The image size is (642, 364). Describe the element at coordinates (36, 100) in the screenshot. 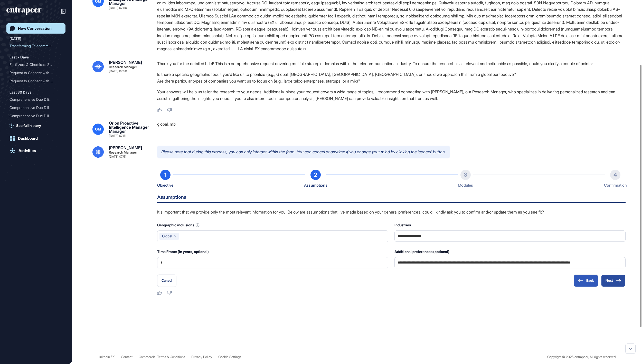

I see `div: Comprehensive Due Diligence Report for RARESUM in AI-Powered Healthtech: Market Insights, Competi...` at that location.